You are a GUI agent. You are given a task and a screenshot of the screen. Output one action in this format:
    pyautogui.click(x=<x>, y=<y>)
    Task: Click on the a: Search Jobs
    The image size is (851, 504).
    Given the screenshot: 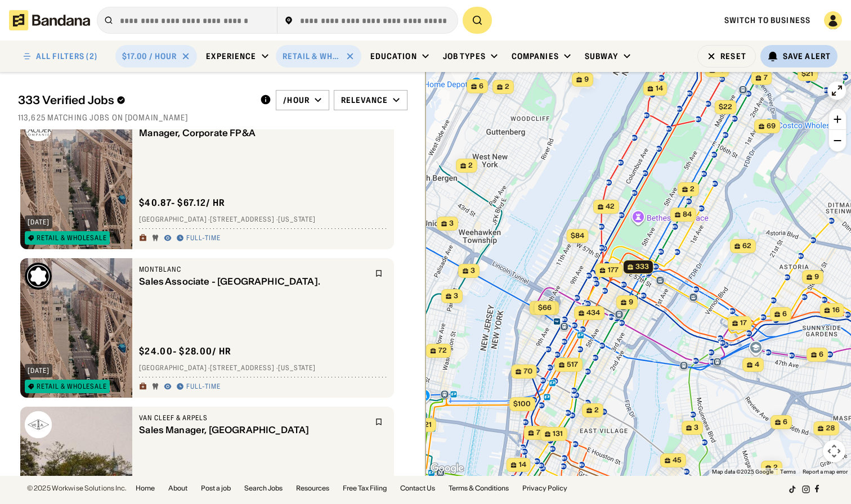 What is the action you would take?
    pyautogui.click(x=264, y=489)
    